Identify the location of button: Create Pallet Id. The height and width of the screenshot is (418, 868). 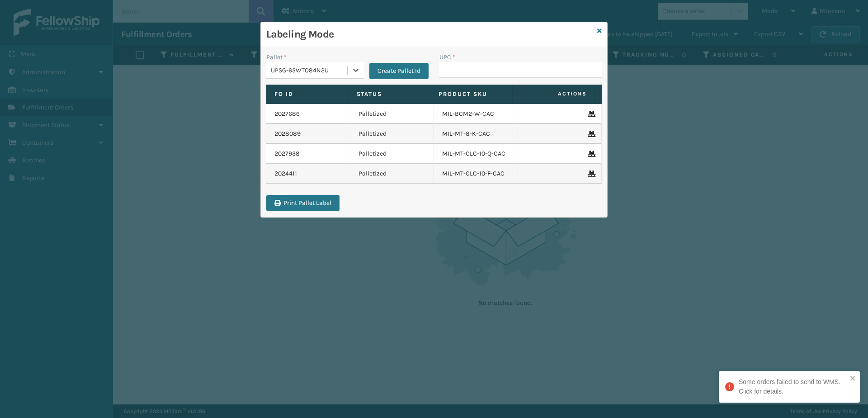
(398, 71).